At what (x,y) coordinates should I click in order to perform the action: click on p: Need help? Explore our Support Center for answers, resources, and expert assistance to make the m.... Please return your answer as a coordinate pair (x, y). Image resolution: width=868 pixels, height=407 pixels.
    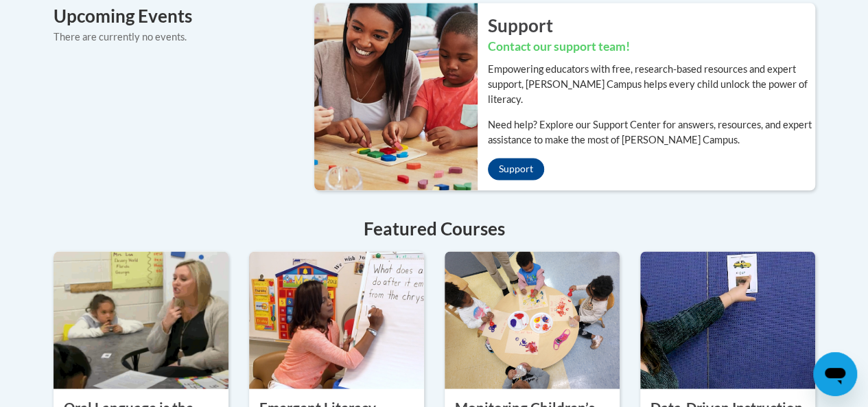
    Looking at the image, I should click on (651, 132).